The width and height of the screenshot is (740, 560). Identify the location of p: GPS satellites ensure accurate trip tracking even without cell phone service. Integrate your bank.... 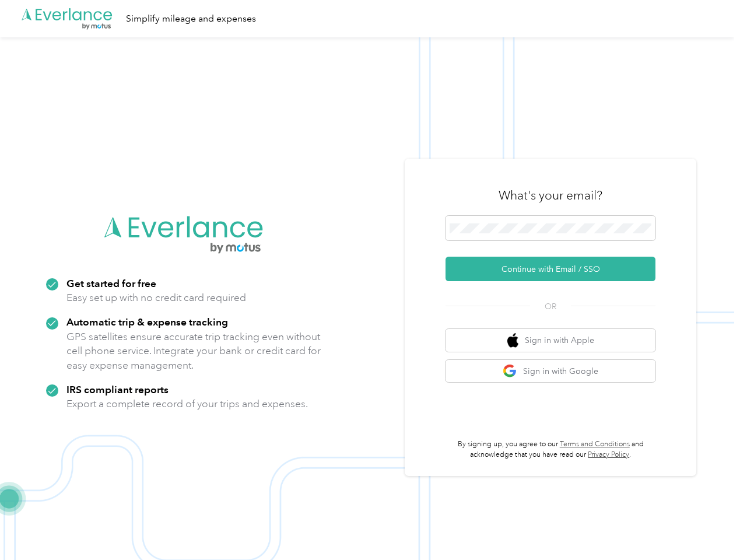
(194, 351).